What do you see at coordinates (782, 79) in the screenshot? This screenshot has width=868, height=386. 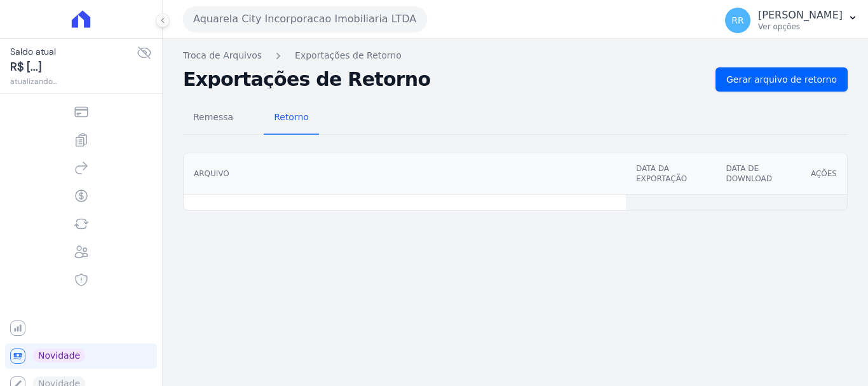 I see `span: Gerar arquivo de retorno` at bounding box center [782, 79].